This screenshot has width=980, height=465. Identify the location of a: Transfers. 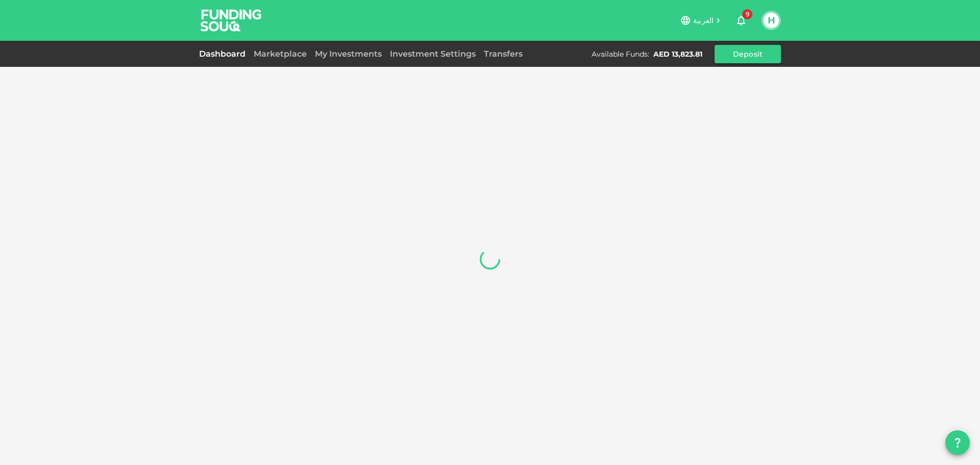
(503, 54).